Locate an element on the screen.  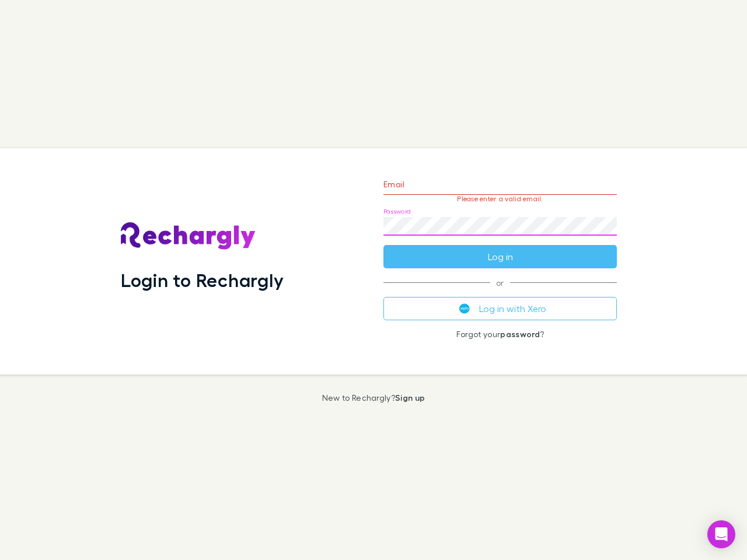
img: Rechargly's Logo is located at coordinates (188, 236).